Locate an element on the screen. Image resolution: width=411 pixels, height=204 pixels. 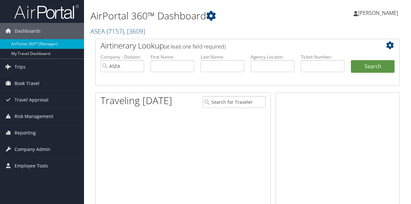
h2: Airtinerary Lookup is located at coordinates (235, 46).